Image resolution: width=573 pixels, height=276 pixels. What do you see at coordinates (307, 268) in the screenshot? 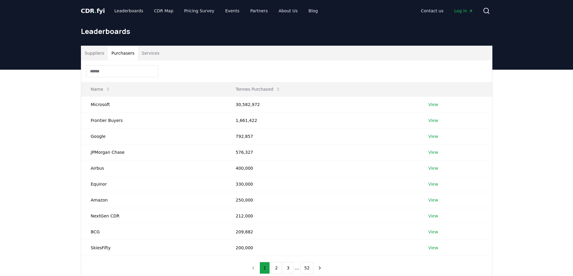
I see `button: 52` at bounding box center [307, 268].